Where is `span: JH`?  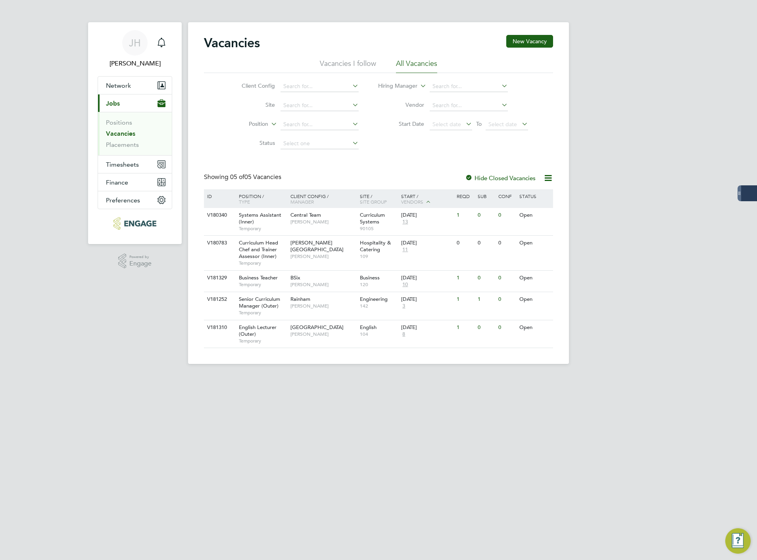
span: JH is located at coordinates (135, 43).